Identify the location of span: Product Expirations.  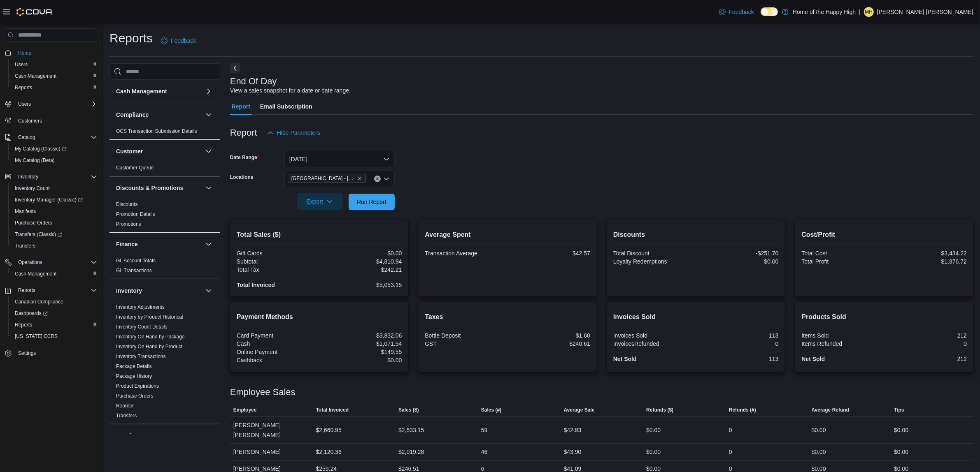
(138, 386).